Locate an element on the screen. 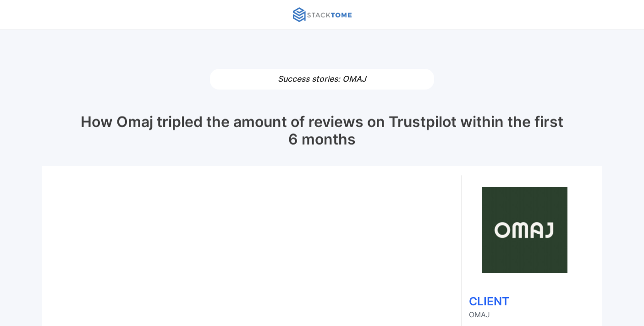 Image resolution: width=644 pixels, height=326 pixels. h1: How Omaj tripled the amount of reviews on Trustpilot within the first 6 months is located at coordinates (322, 139).